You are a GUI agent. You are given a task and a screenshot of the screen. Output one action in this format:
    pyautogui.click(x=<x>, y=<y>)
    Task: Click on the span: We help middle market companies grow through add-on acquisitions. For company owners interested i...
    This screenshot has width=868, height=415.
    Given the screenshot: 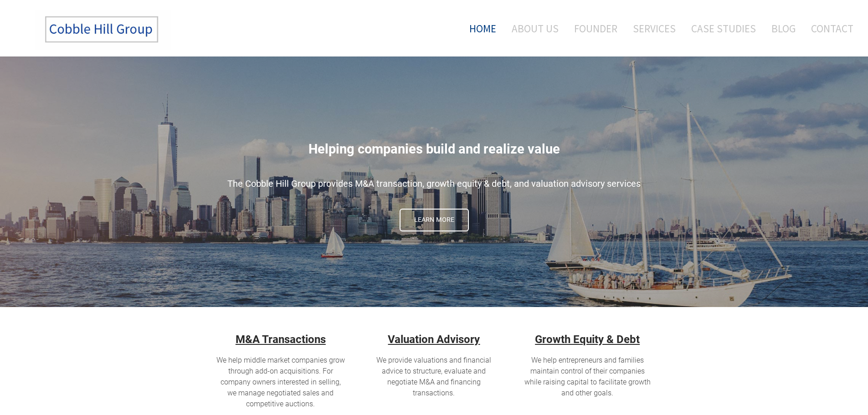 What is the action you would take?
    pyautogui.click(x=281, y=382)
    